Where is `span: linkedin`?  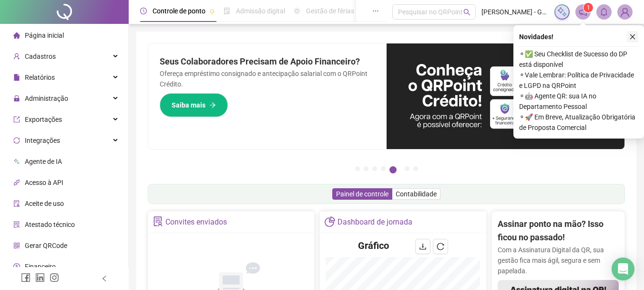 span: linkedin is located at coordinates (40, 277).